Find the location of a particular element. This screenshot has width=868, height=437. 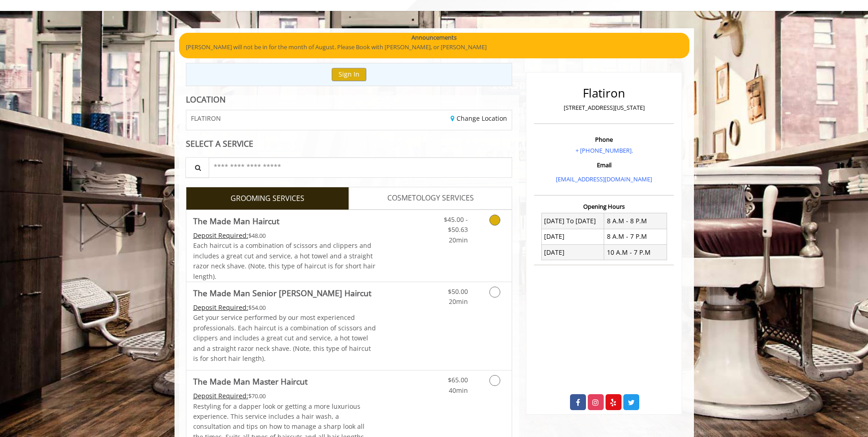

span: GROOMING SERVICES is located at coordinates (268, 199).